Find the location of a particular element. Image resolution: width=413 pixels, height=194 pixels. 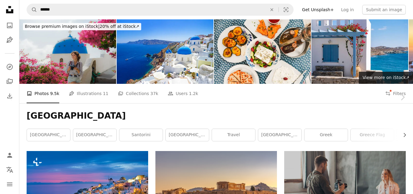

a: Log in is located at coordinates (347, 10).